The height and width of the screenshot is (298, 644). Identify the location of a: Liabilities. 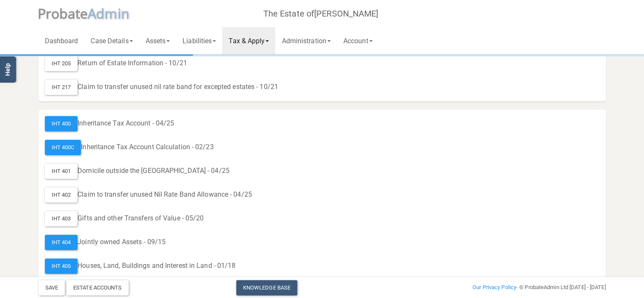
(199, 41).